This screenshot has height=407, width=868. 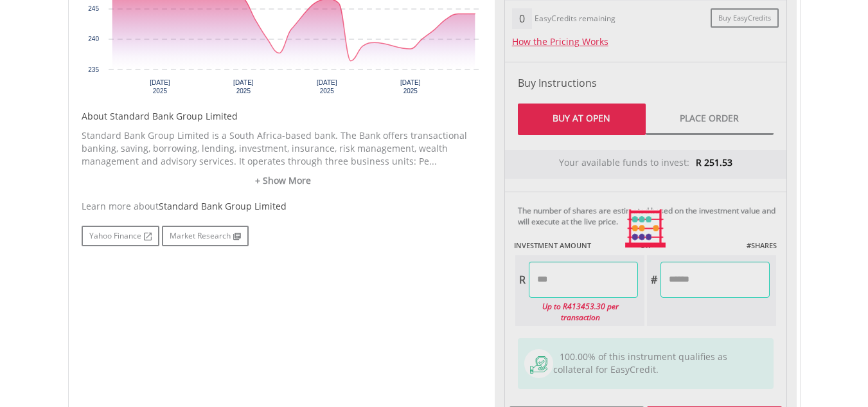 I want to click on h5: About Standard Bank Group Limited, so click(x=283, y=116).